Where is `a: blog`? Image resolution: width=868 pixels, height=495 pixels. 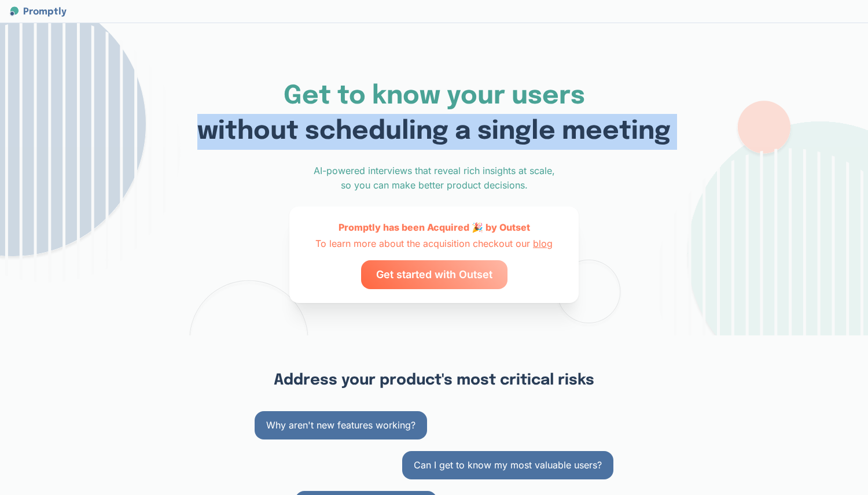
a: blog is located at coordinates (543, 243).